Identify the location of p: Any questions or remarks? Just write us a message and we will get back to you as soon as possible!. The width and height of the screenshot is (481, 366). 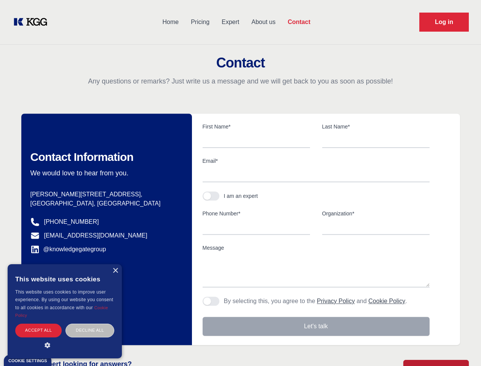
(241, 81).